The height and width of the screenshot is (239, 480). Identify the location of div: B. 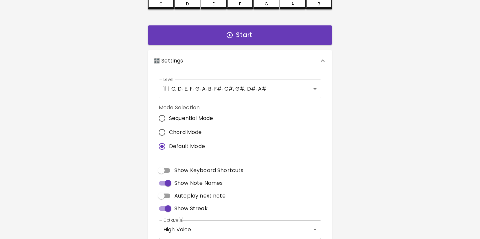
(319, 4).